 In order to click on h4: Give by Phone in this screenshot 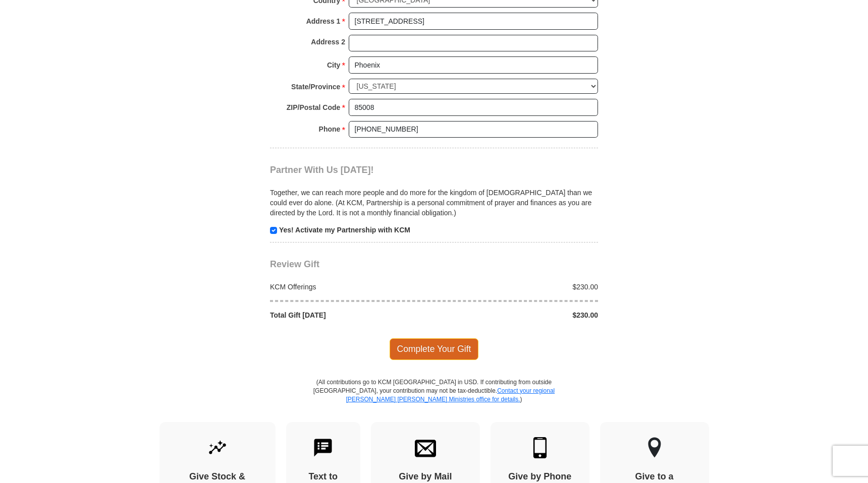, I will do `click(540, 477)`.